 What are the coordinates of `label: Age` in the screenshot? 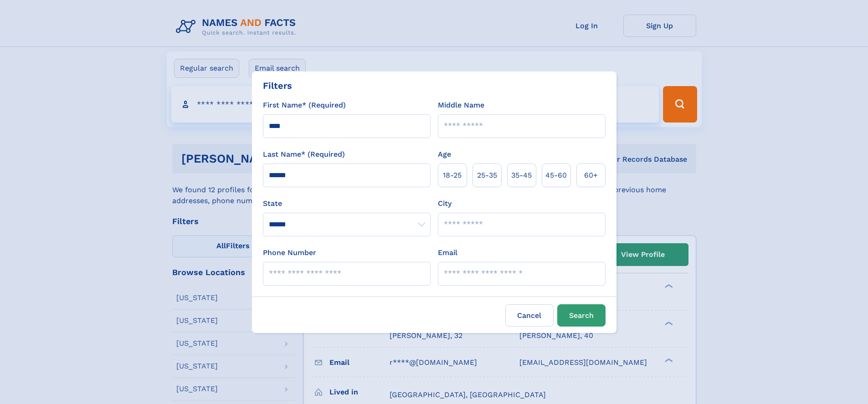 It's located at (444, 154).